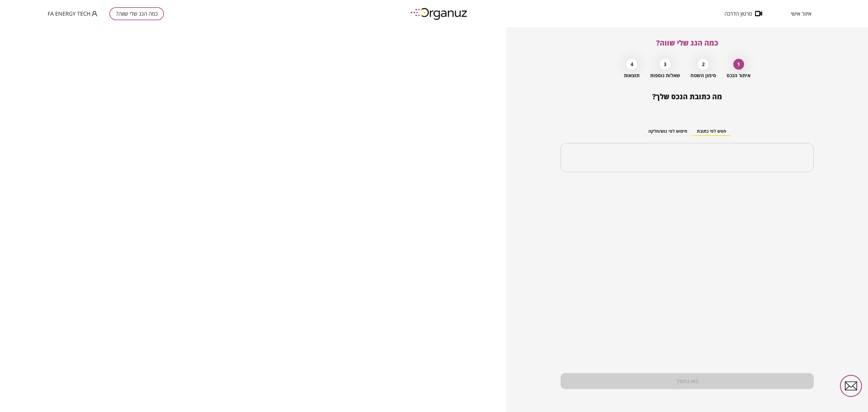  Describe the element at coordinates (687, 42) in the screenshot. I see `span: כמה הגג שלי שווה?` at that location.